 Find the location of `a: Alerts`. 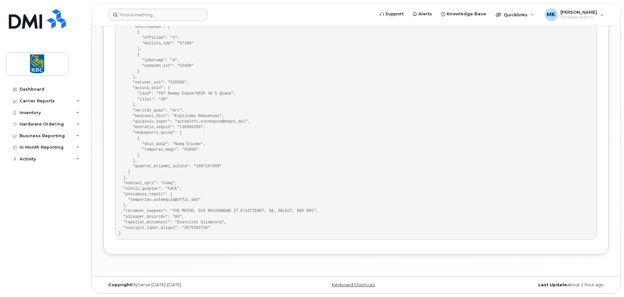

a: Alerts is located at coordinates (422, 14).